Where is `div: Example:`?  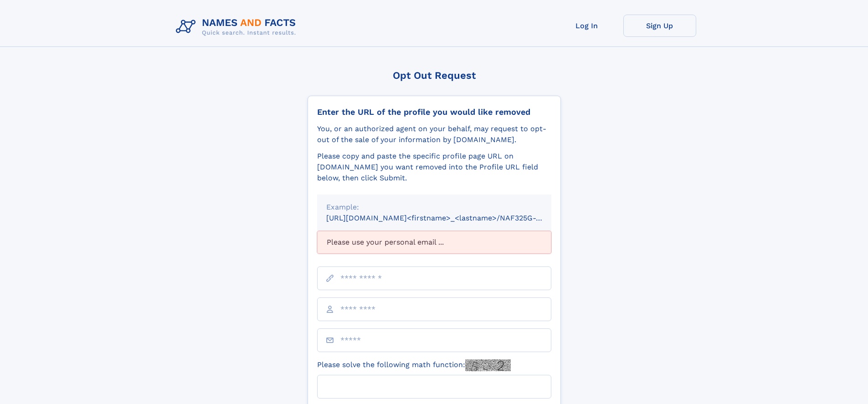
div: Example: is located at coordinates (434, 207).